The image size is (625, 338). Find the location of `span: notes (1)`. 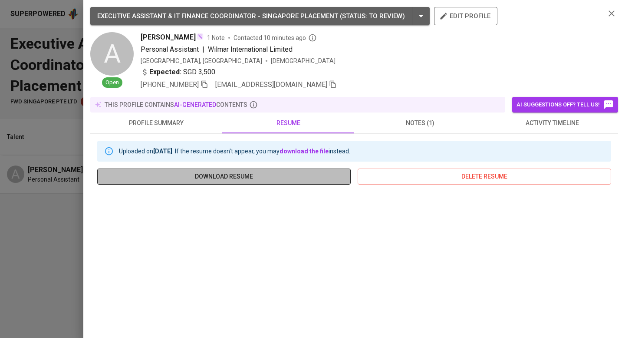

span: notes (1) is located at coordinates (420, 123).